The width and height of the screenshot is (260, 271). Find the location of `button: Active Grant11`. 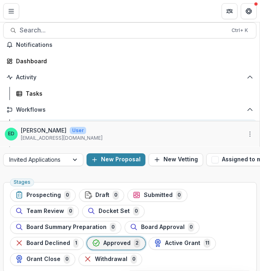

button: Active Grant11 is located at coordinates (182, 243).